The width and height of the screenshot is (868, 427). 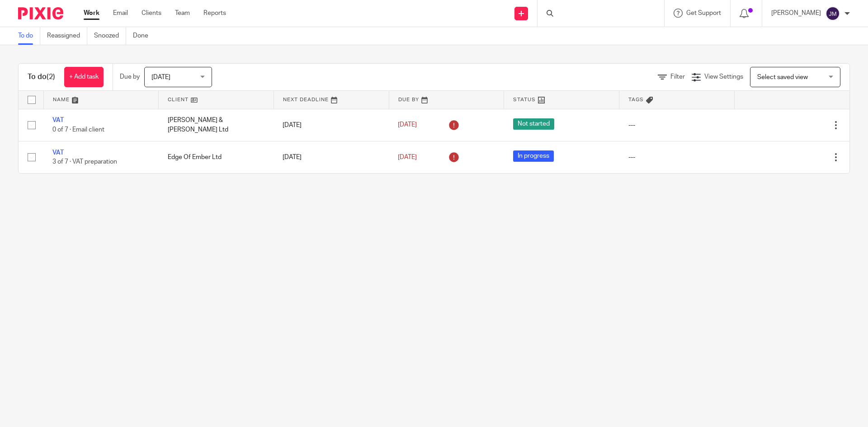 What do you see at coordinates (533, 156) in the screenshot?
I see `span: In progress` at bounding box center [533, 156].